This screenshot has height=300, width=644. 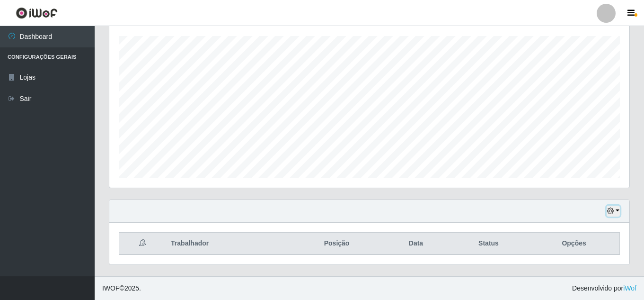 I want to click on th: Data, so click(x=416, y=243).